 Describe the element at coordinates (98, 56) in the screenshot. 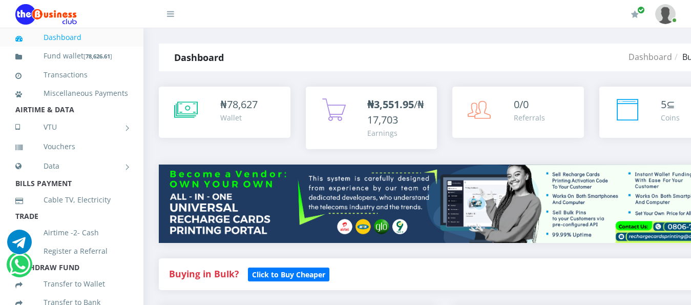

I see `b: 78,626.61` at that location.